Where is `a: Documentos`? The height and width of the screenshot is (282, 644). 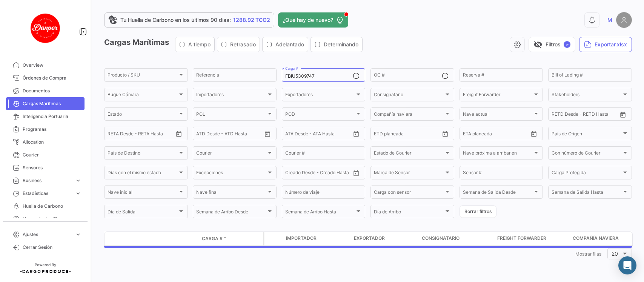
a: Documentos is located at coordinates (45, 91).